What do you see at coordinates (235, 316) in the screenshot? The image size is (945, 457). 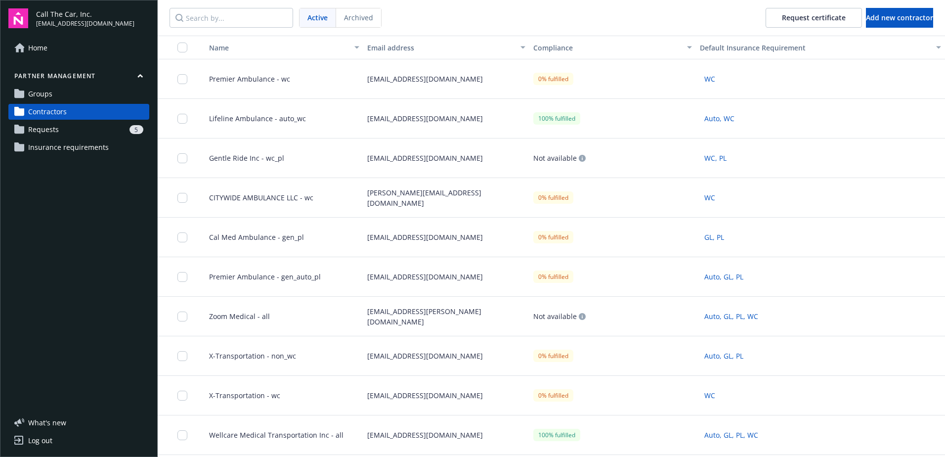 I see `span: Zoom Medical - all` at bounding box center [235, 316].